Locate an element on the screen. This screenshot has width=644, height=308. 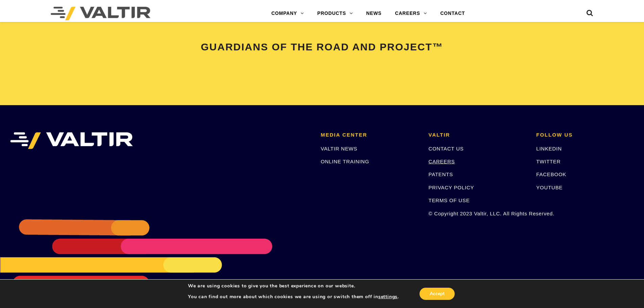
button: Accept is located at coordinates (437, 294).